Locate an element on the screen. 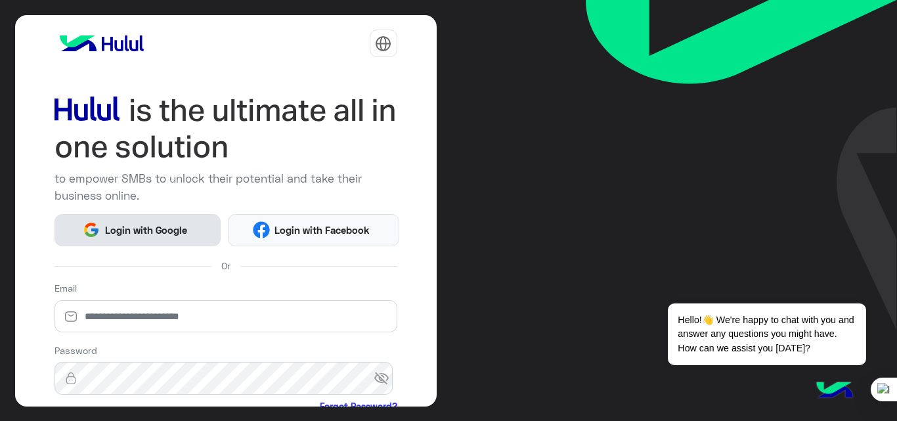 This screenshot has width=897, height=421. label: Email is located at coordinates (66, 287).